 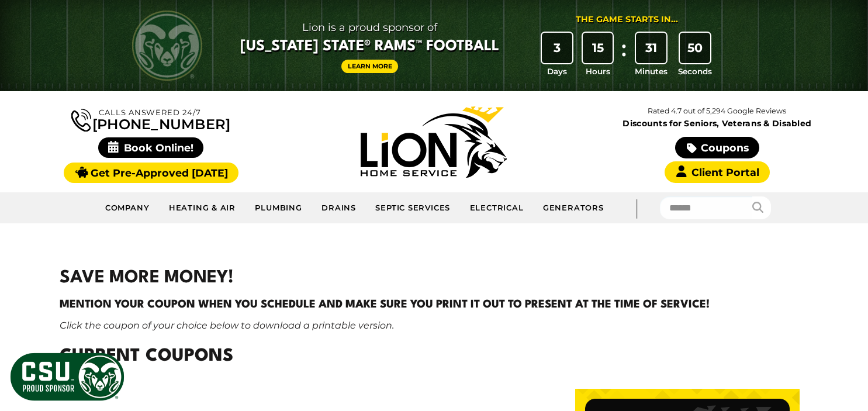 What do you see at coordinates (167, 46) in the screenshot?
I see `img: CSU Rams logo` at bounding box center [167, 46].